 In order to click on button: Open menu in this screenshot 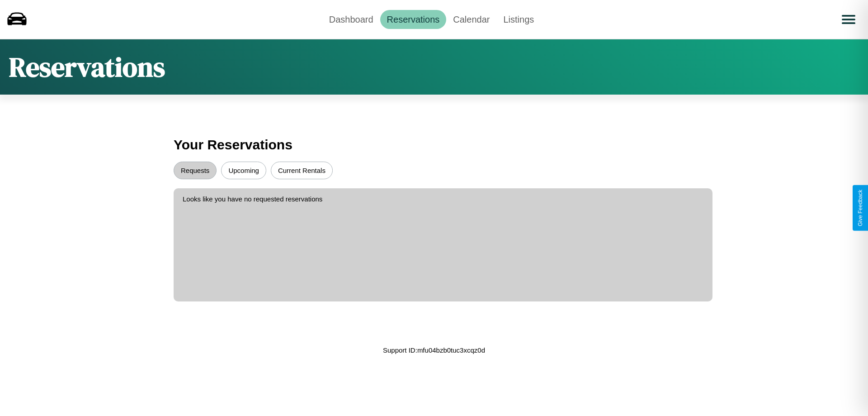, I will do `click(849, 20)`.